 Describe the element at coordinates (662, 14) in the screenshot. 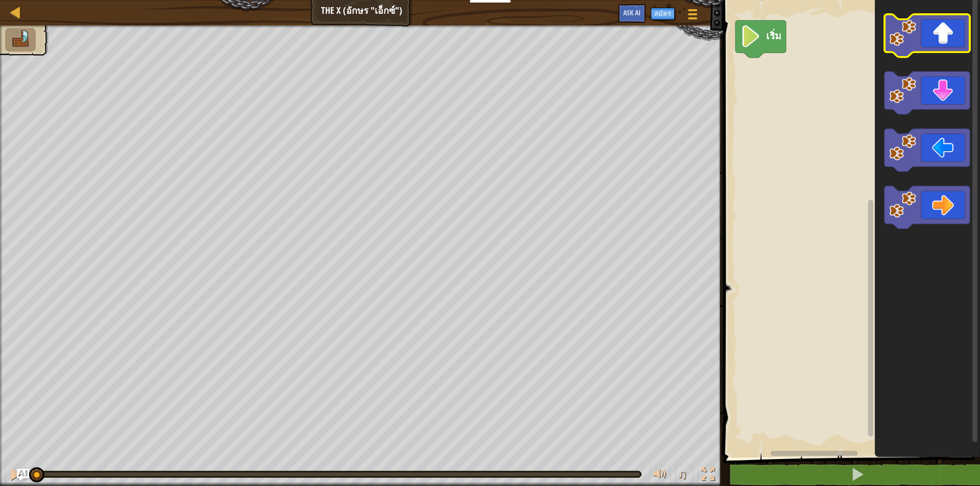

I see `button: สมัคร` at that location.